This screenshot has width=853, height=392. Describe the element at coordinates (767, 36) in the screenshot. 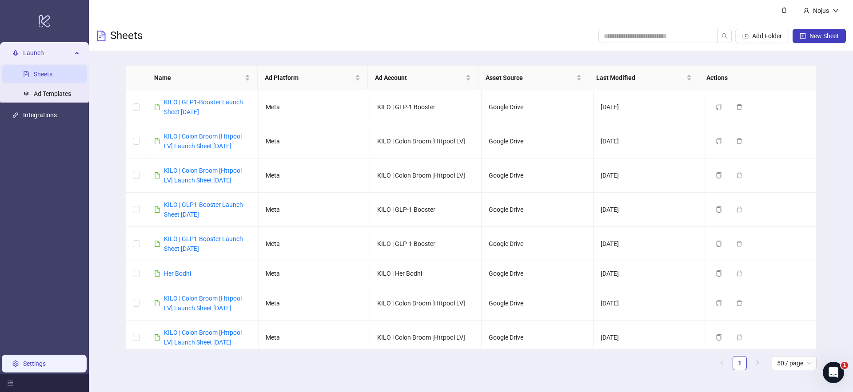

I see `span: Add Folder` at that location.